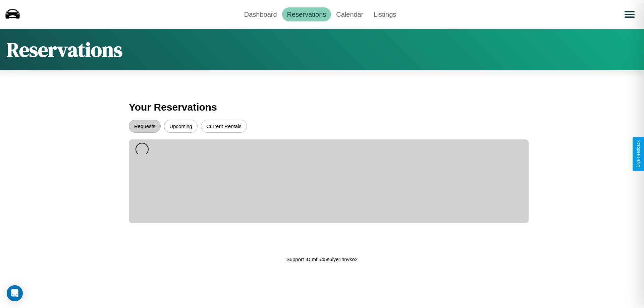 The image size is (644, 308). What do you see at coordinates (306, 14) in the screenshot?
I see `a: Reservations` at bounding box center [306, 14].